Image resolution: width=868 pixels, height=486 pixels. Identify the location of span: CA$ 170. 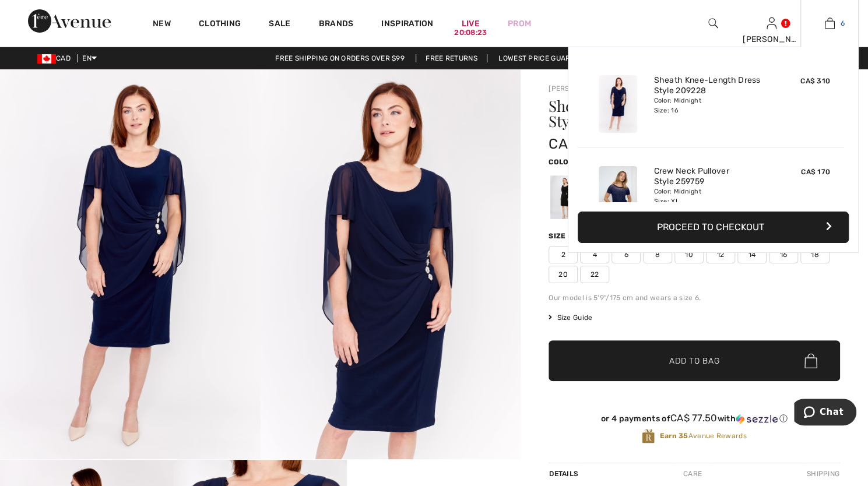
(816, 172).